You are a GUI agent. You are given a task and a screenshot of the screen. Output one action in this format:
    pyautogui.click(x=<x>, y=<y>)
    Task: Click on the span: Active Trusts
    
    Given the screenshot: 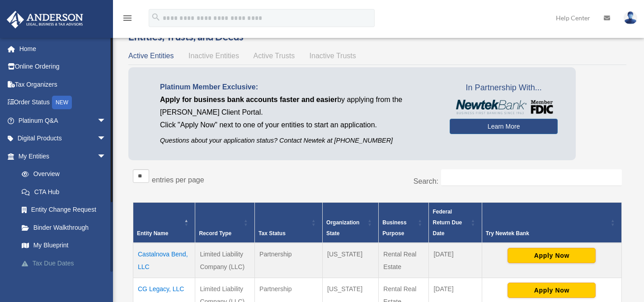 What is the action you would take?
    pyautogui.click(x=275, y=55)
    